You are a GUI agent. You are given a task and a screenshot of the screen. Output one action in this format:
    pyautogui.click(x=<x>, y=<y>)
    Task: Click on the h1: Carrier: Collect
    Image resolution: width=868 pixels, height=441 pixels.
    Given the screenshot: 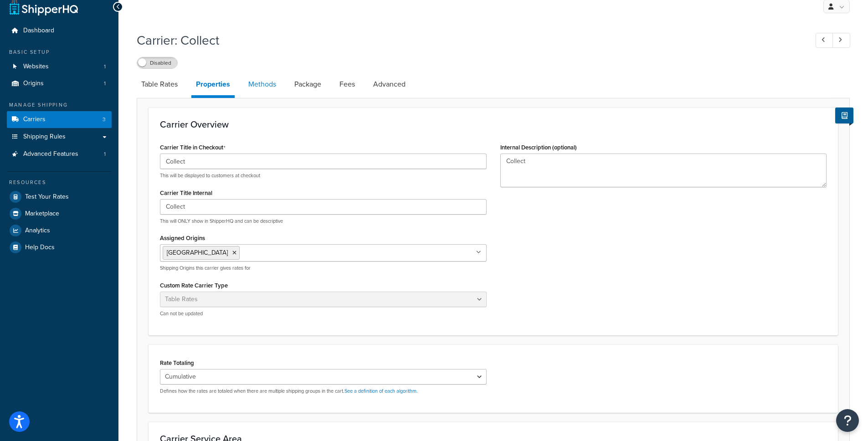 What is the action you would take?
    pyautogui.click(x=467, y=40)
    